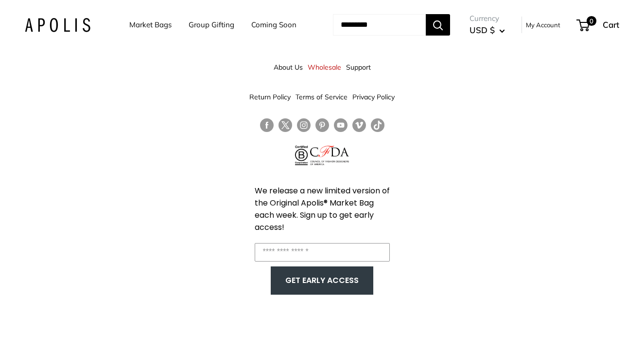 The image size is (644, 358). I want to click on input: Enter your email, so click(322, 252).